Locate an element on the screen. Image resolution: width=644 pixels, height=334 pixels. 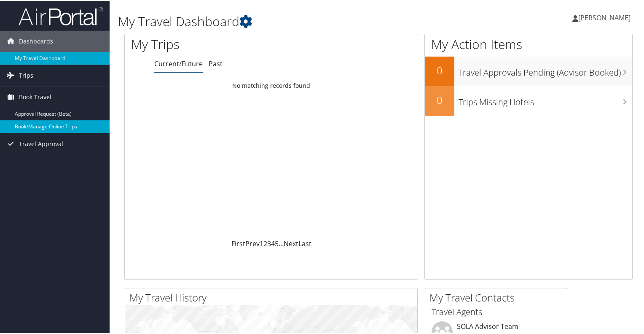
a: 3 is located at coordinates (269, 243).